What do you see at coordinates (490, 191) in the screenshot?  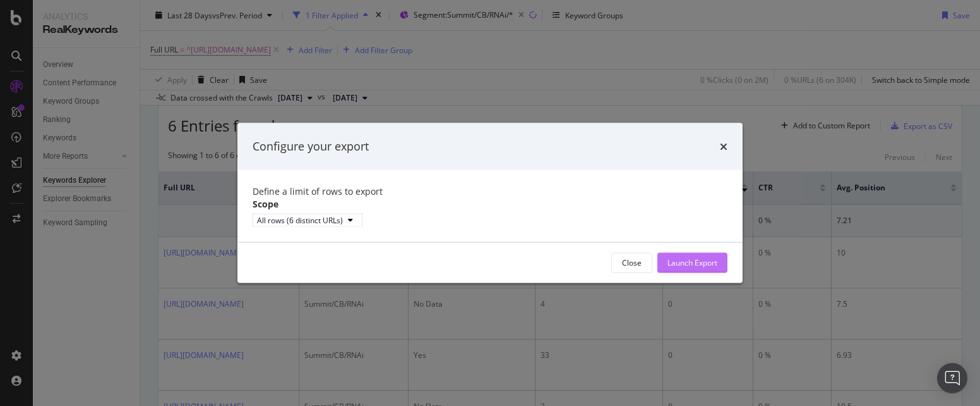 I see `div: Define a limit of rows to export` at bounding box center [490, 191].